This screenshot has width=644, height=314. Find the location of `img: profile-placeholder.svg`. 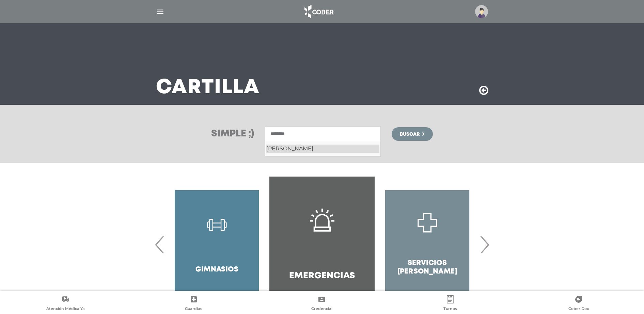

img: profile-placeholder.svg is located at coordinates (481, 11).